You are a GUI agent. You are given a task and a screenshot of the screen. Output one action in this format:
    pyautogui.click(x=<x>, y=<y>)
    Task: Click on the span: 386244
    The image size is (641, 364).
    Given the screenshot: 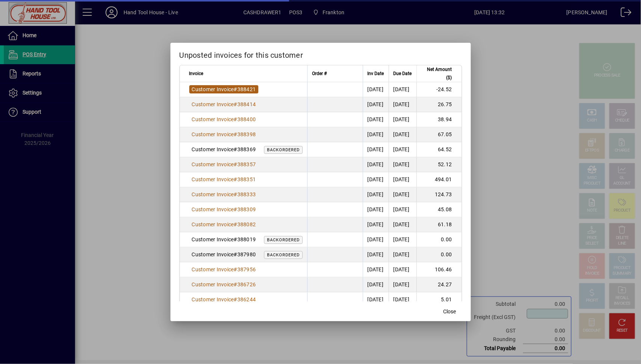 What is the action you would take?
    pyautogui.click(x=247, y=299)
    